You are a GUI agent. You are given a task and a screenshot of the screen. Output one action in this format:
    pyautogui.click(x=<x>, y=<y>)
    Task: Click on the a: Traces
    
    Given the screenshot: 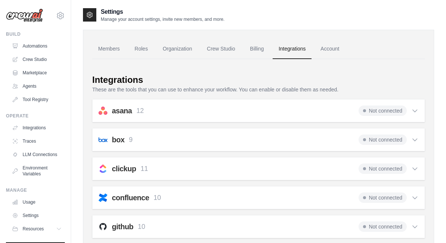 What is the action you would take?
    pyautogui.click(x=37, y=141)
    